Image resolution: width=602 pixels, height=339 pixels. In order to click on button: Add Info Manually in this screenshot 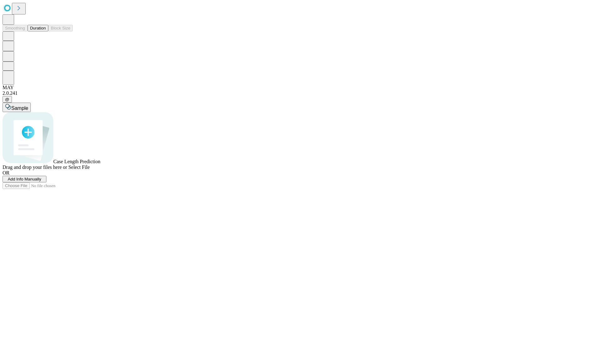, I will do `click(24, 179)`.